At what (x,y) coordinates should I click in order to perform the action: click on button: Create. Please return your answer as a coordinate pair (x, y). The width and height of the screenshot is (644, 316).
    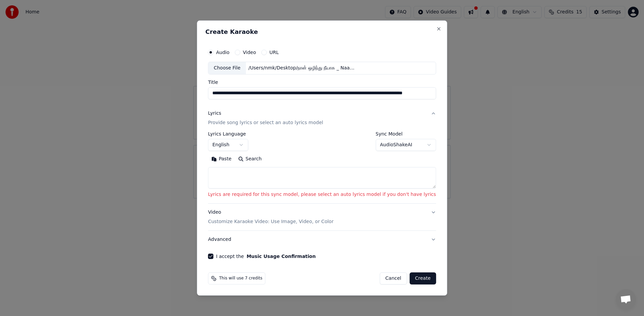
    Looking at the image, I should click on (423, 278).